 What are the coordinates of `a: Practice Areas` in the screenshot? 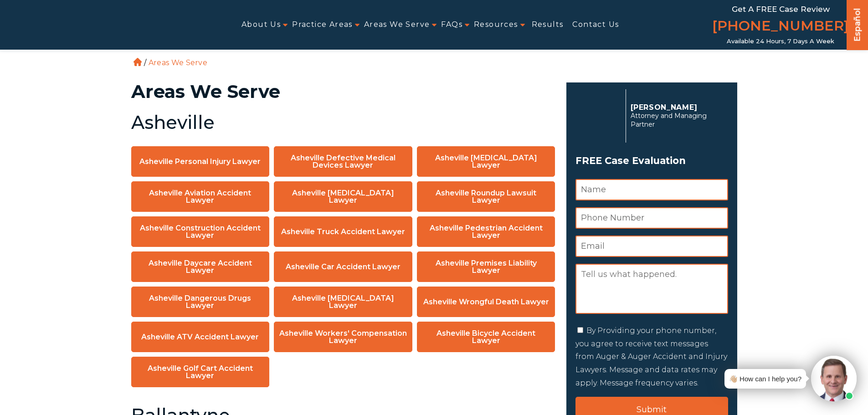 It's located at (322, 25).